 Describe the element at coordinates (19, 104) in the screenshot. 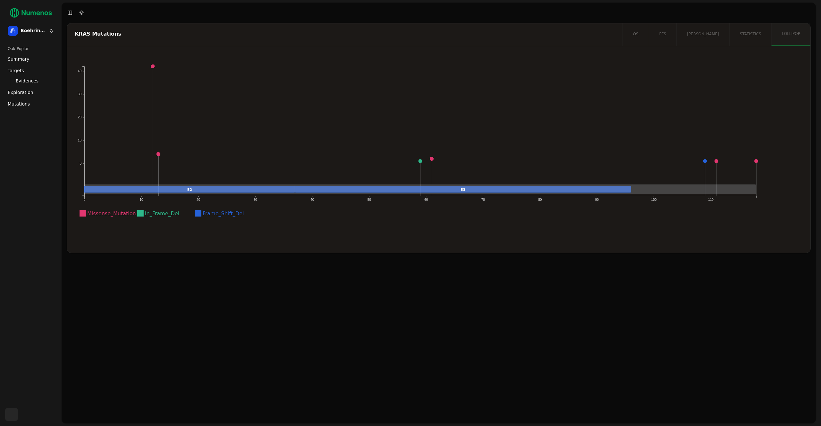

I see `span: Mutations` at that location.